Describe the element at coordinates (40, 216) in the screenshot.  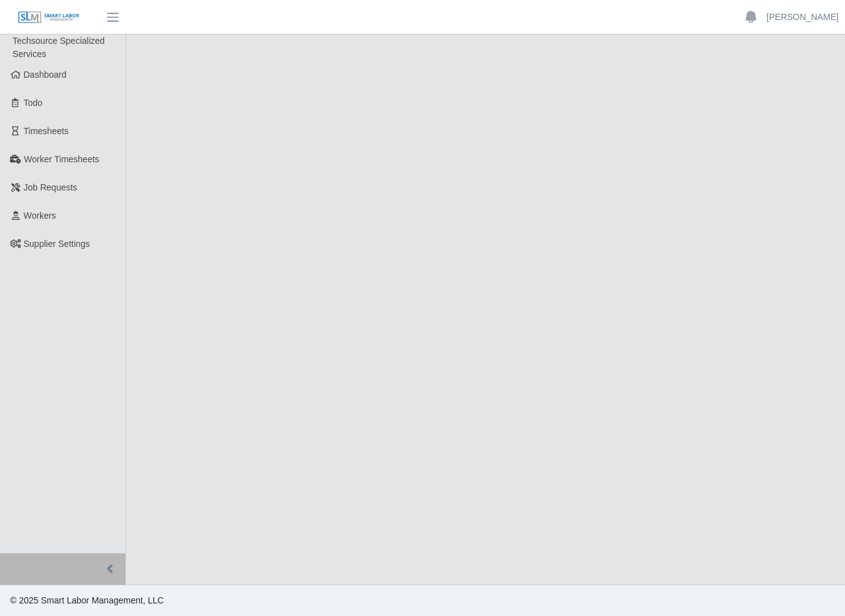
I see `span: Workers` at that location.